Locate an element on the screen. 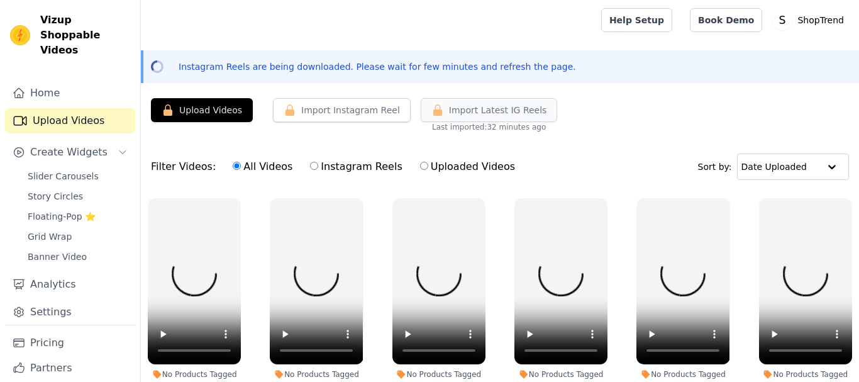  label: Instagram Reels is located at coordinates (356, 167).